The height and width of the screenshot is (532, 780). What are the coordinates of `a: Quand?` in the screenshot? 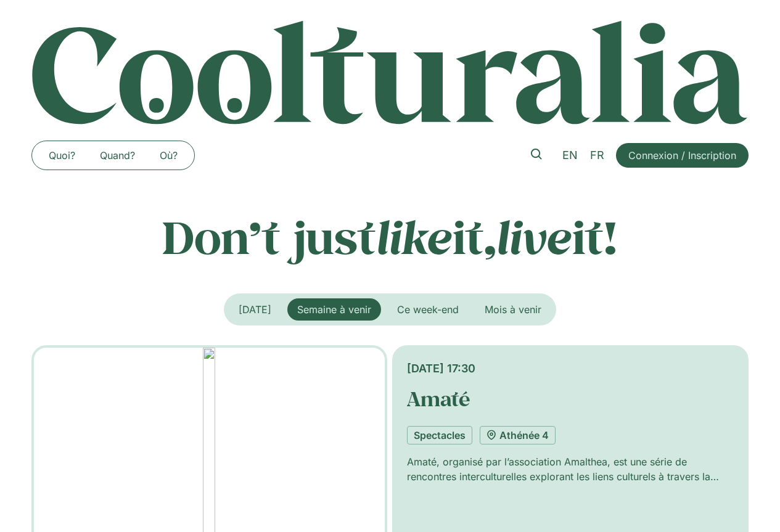 It's located at (117, 155).